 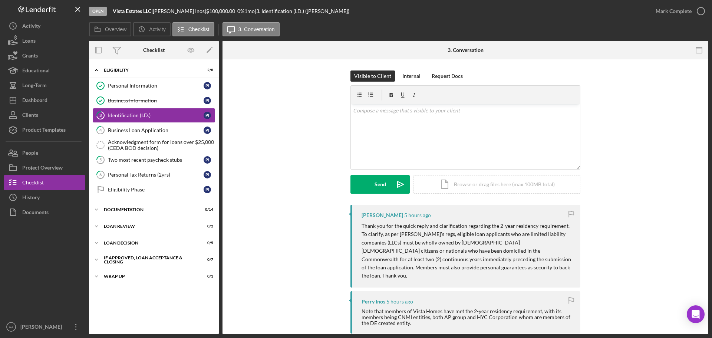 I want to click on div: Perry Inos, so click(x=373, y=301).